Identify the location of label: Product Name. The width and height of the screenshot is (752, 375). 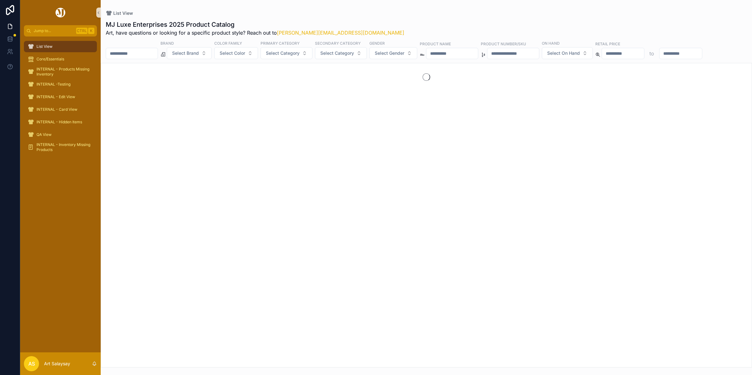
(435, 44).